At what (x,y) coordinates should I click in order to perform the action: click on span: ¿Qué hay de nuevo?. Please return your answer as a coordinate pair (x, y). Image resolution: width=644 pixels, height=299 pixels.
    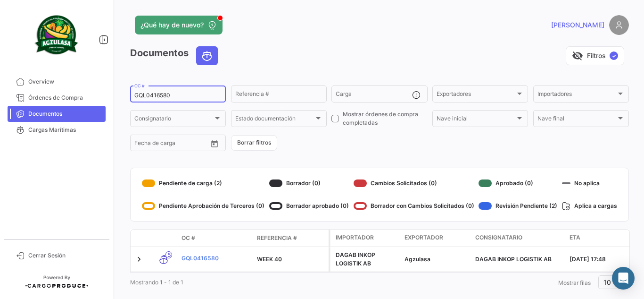
    Looking at the image, I should click on (172, 25).